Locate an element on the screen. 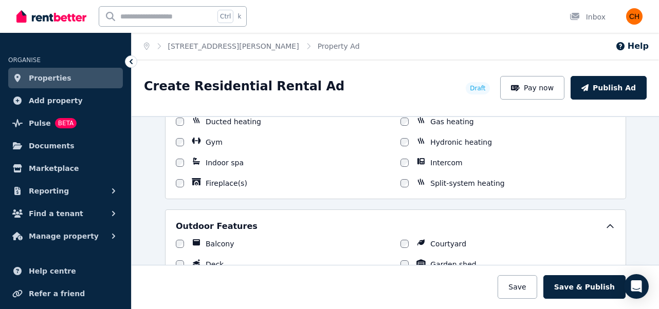 Image resolution: width=659 pixels, height=309 pixels. a: Marketplace is located at coordinates (65, 169).